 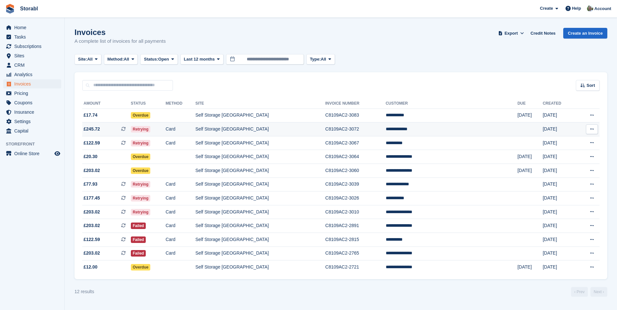 What do you see at coordinates (355, 267) in the screenshot?
I see `td: C8109AC2-2721` at bounding box center [355, 267].